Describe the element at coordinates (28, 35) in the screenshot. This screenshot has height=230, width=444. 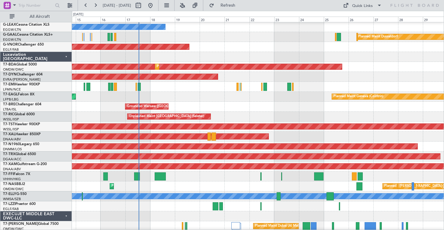
I see `a: G-GAALCessna Citation XLS+` at that location.